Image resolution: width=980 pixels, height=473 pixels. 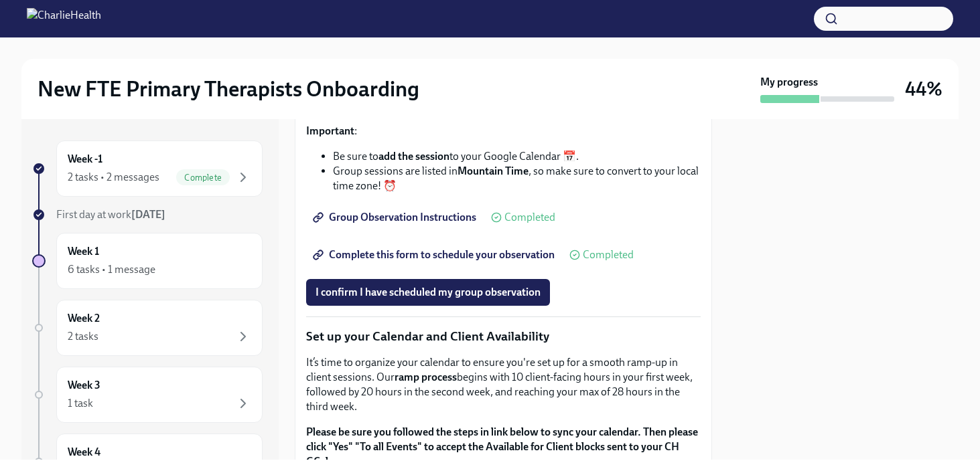 What do you see at coordinates (148, 169) in the screenshot?
I see `a: Week -12 tasks • 2 messagesComplete` at bounding box center [148, 169].